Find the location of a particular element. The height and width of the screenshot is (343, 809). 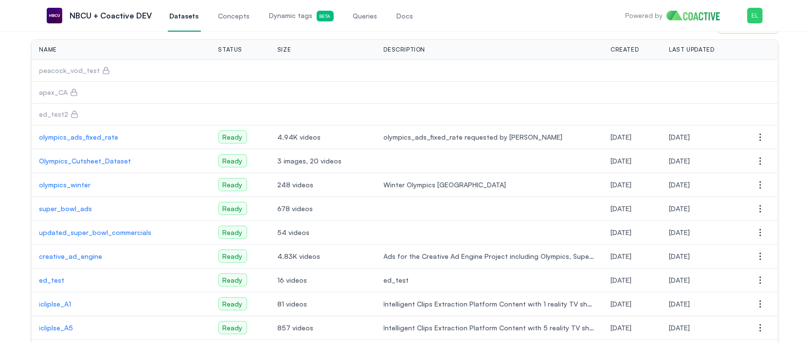

span: Wednesday, April 2, 2025 at 7:59:12 PM UTC is located at coordinates (621, 184).